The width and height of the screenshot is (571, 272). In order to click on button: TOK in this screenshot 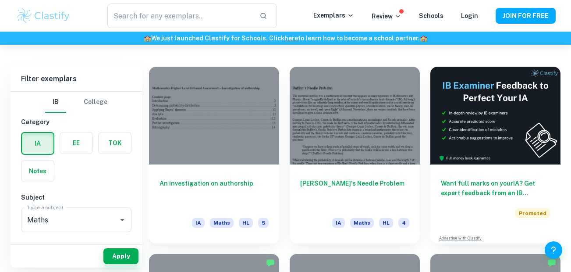, I will do `click(115, 143)`.